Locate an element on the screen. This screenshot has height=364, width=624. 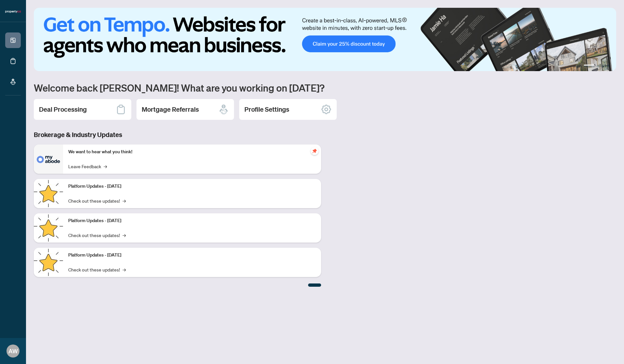
button: 2 is located at coordinates (598, 66).